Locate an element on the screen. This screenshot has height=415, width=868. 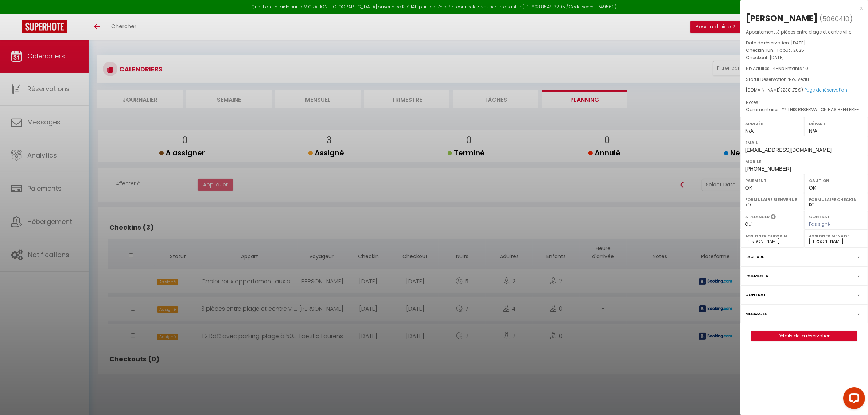
a: Détails de la réservation is located at coordinates (804, 336).